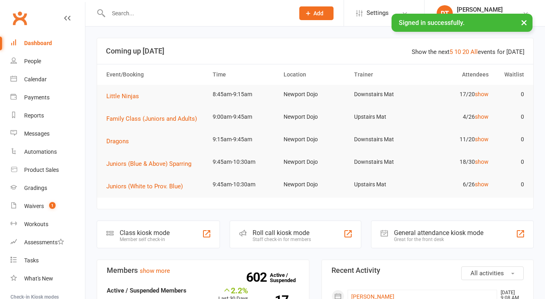 Image resolution: width=545 pixels, height=299 pixels. What do you see at coordinates (151, 119) in the screenshot?
I see `span: Family Class (Juniors and Adults)` at bounding box center [151, 119].